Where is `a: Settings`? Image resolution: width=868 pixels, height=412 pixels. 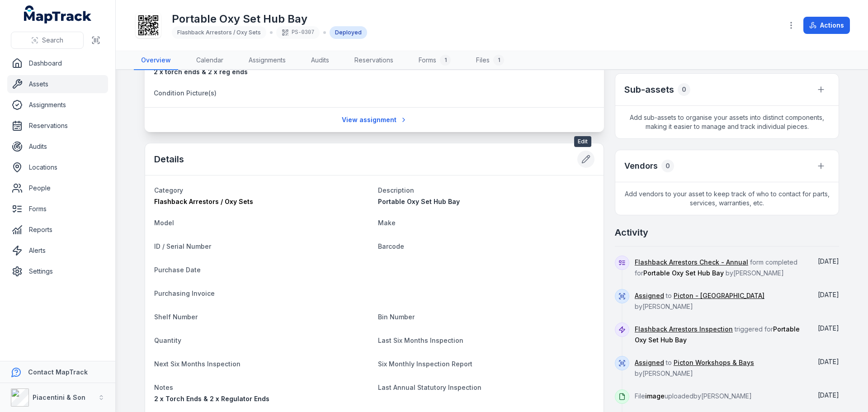 a: Settings is located at coordinates (57, 271).